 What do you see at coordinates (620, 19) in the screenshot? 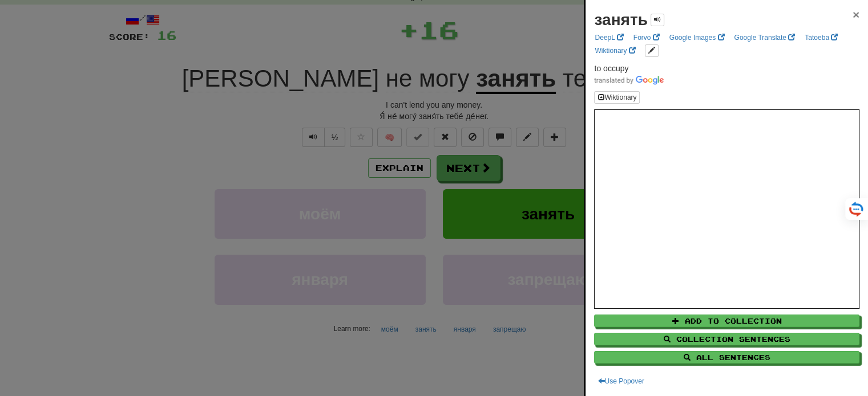
I see `strong: занять` at bounding box center [620, 19].